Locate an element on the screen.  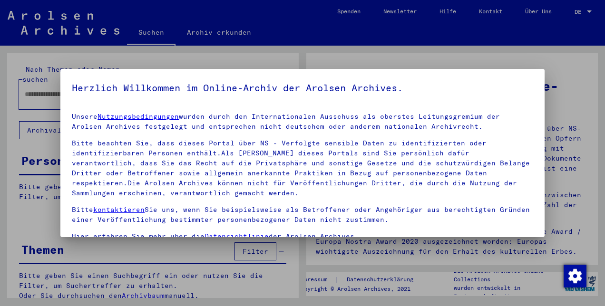
p: Bitte Sie uns, wenn Sie beispielsweise als Betroffener oder Angehöriger aus berechtigten Gründen ... is located at coordinates (302, 215).